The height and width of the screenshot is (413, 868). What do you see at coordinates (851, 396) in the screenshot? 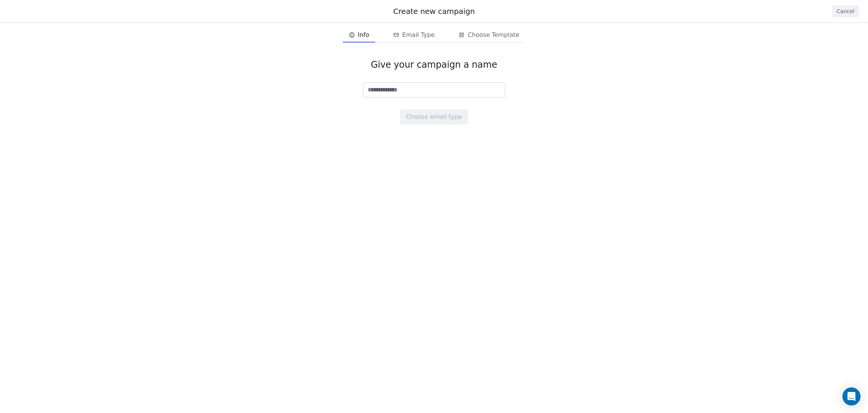
I see `div: Open Intercom Messenger` at bounding box center [851, 396].